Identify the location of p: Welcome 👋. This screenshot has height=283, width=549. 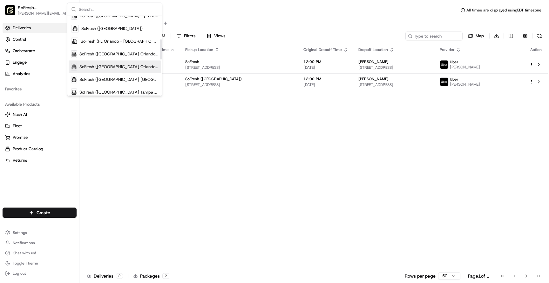
(61, 31).